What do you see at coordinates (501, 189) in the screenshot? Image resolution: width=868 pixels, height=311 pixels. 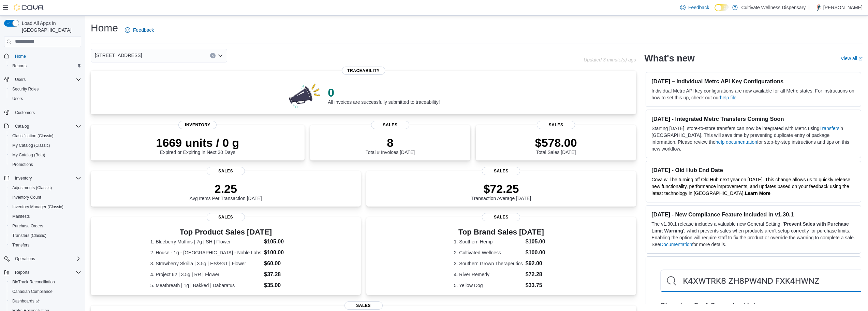 I see `p: $72.25` at bounding box center [501, 189].